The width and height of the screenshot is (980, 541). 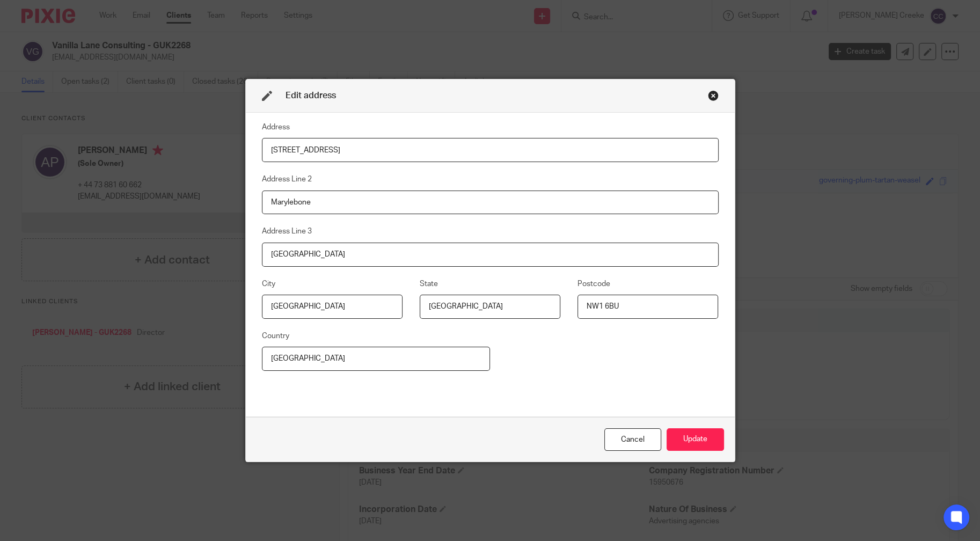 I want to click on label: State, so click(x=429, y=284).